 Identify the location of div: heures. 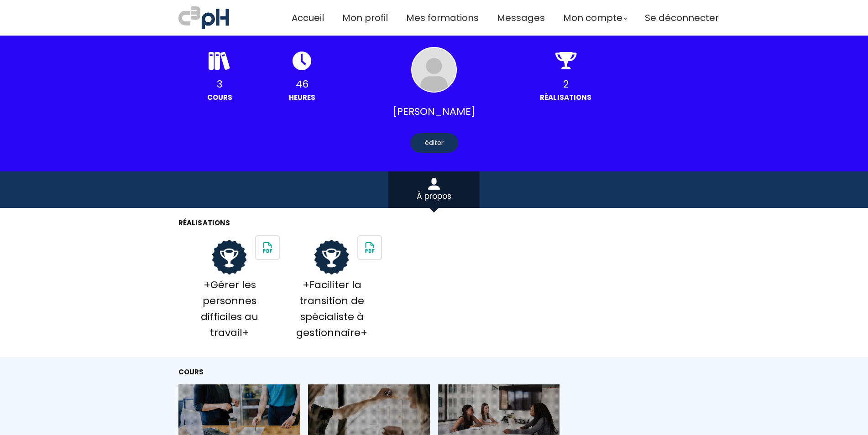
(302, 97).